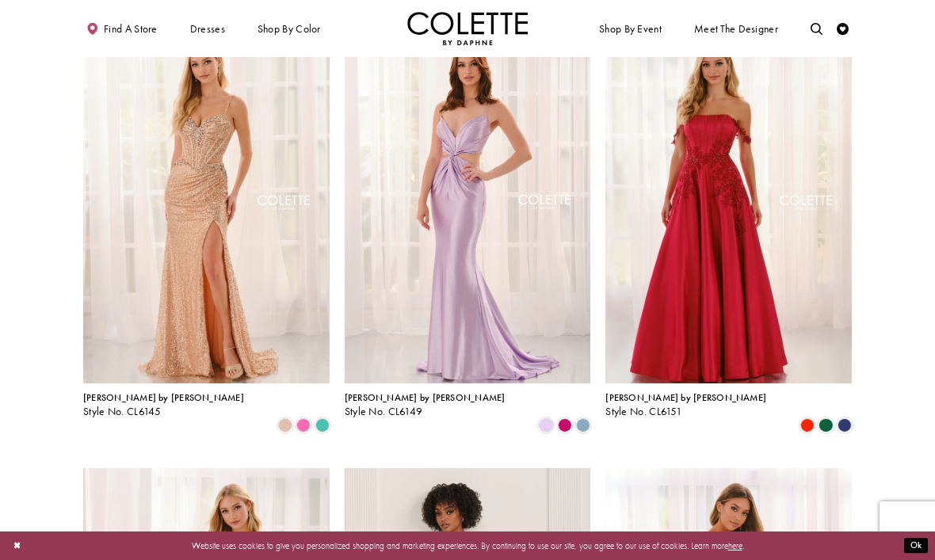  Describe the element at coordinates (826, 425) in the screenshot. I see `i: Hunter Green` at that location.